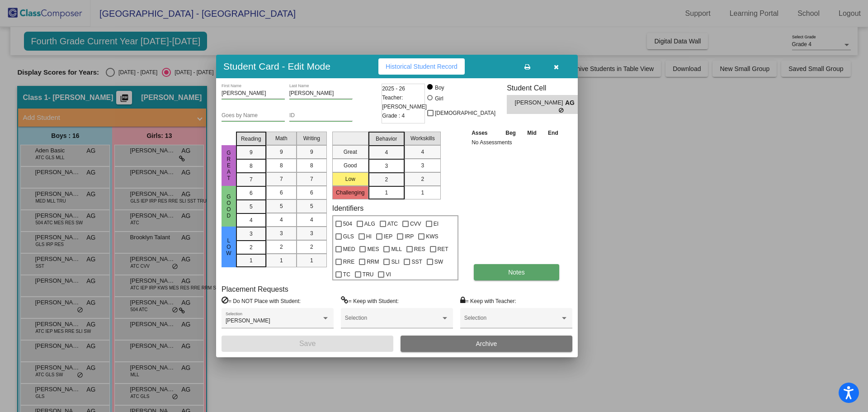 This screenshot has width=868, height=412. I want to click on input: goes by name, so click(253, 116).